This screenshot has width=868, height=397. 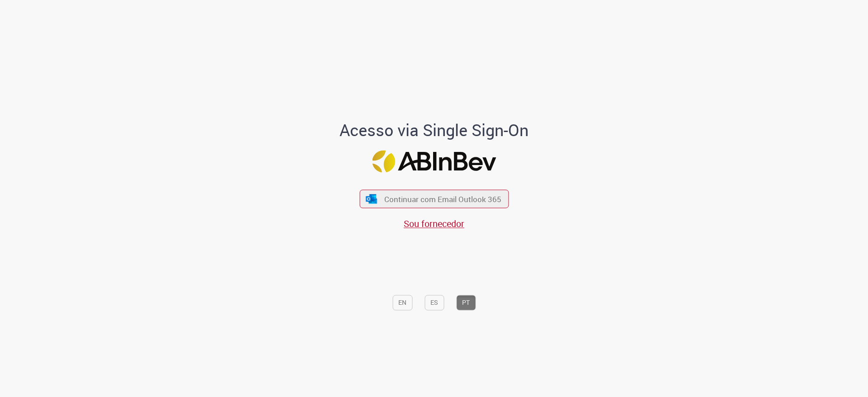 What do you see at coordinates (434, 198) in the screenshot?
I see `button: ícone Azure/Microsoft 360 Continuar com Email Outlook 365` at bounding box center [434, 198].